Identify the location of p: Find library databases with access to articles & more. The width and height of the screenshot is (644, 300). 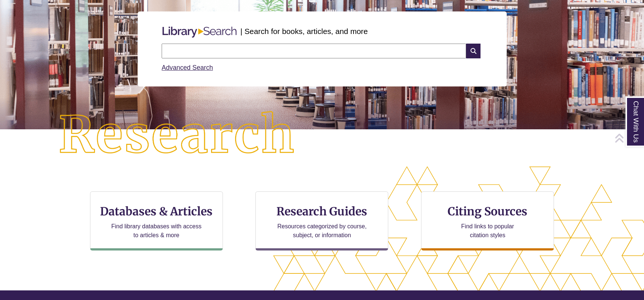
(156, 231).